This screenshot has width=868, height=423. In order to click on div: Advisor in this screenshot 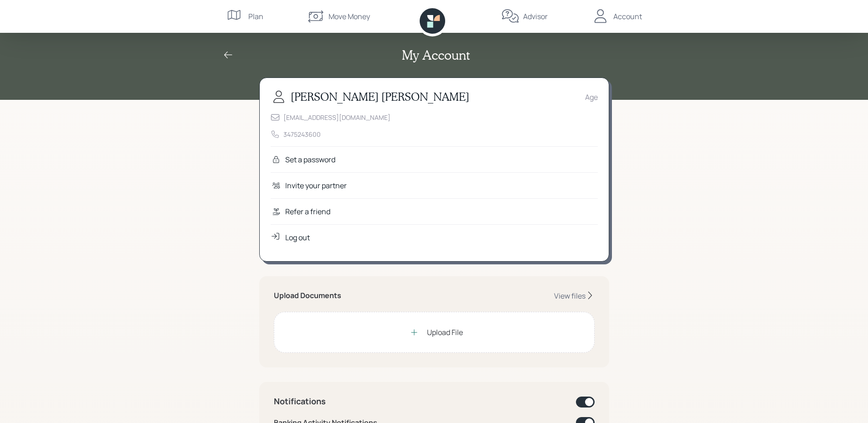, I will do `click(535, 16)`.